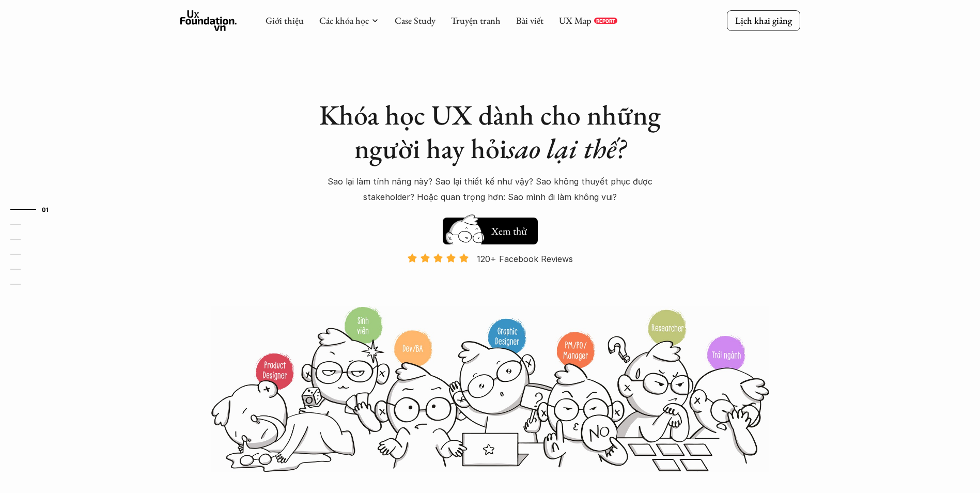  Describe the element at coordinates (509, 231) in the screenshot. I see `h5: Xem thử` at that location.